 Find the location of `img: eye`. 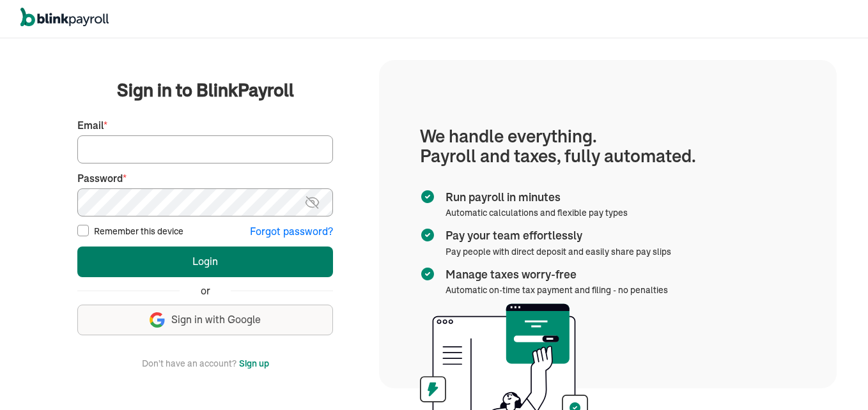

img: eye is located at coordinates (312, 203).